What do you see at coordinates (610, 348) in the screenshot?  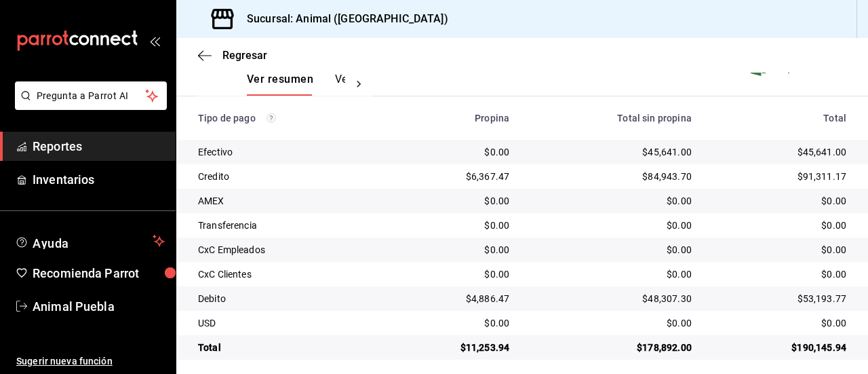 I see `div: $178,892.00` at bounding box center [610, 348].